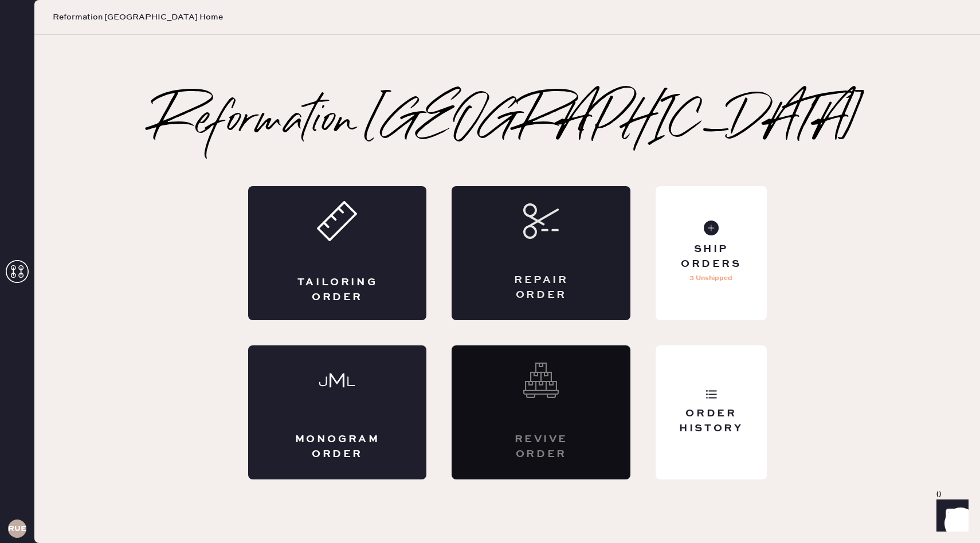  Describe the element at coordinates (541, 447) in the screenshot. I see `div: Revive order` at that location.